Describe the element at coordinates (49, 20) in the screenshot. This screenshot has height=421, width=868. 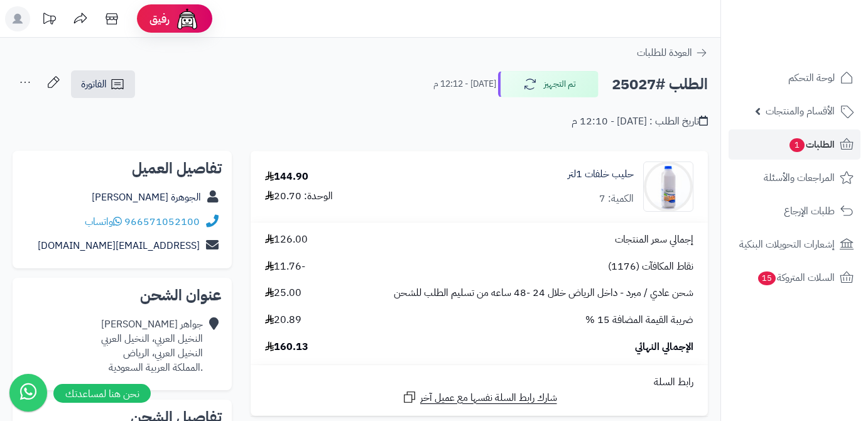
I see `a: تحديثات المنصة` at that location.